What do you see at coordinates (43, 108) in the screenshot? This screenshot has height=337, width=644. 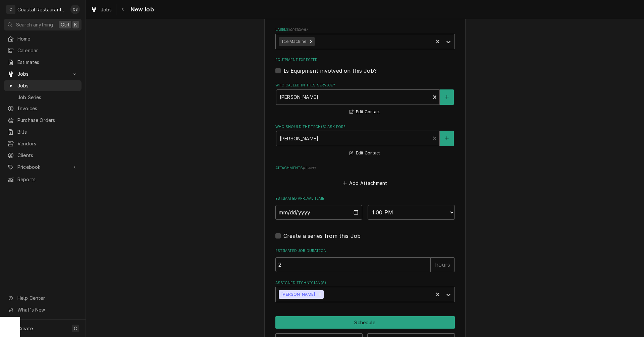 I see `a: Invoices` at bounding box center [43, 108].